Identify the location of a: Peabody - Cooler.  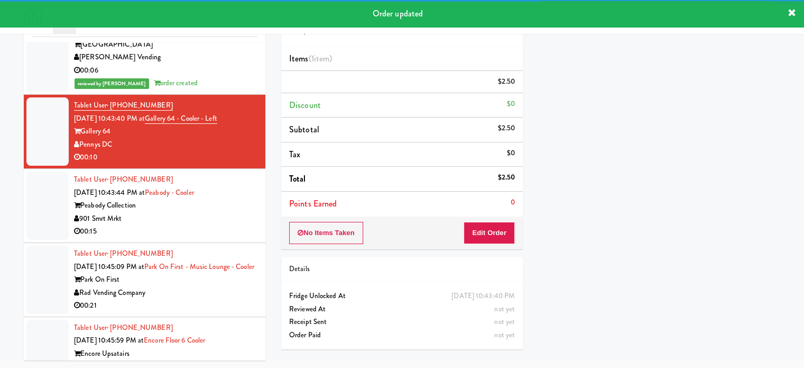
(169, 192).